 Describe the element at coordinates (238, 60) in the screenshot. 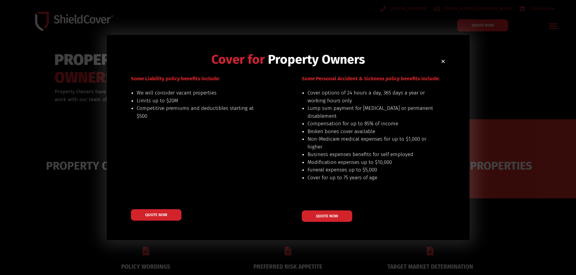

I see `span: Cover for` at that location.